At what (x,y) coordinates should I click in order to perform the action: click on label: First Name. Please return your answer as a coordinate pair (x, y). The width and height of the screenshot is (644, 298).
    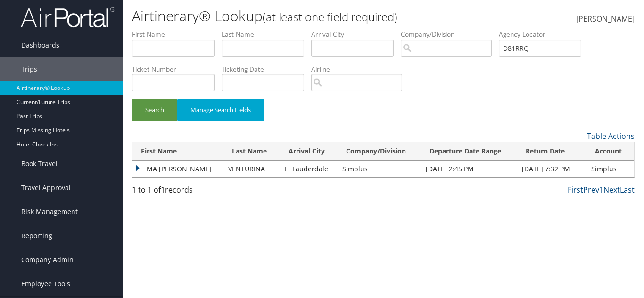
    Looking at the image, I should click on (177, 35).